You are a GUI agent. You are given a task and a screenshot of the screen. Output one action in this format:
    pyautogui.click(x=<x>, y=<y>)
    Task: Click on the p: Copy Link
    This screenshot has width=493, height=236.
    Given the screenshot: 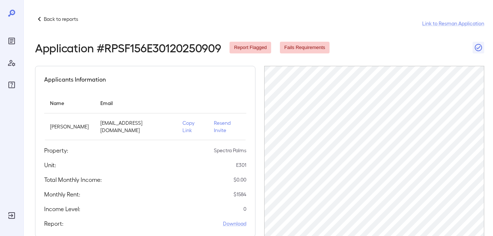 What is the action you would take?
    pyautogui.click(x=192, y=126)
    